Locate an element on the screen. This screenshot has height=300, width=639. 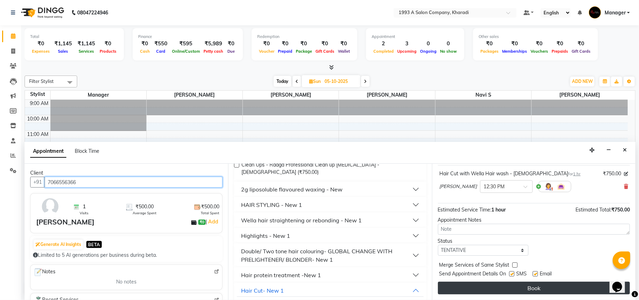
span: BETA is located at coordinates (94, 244).